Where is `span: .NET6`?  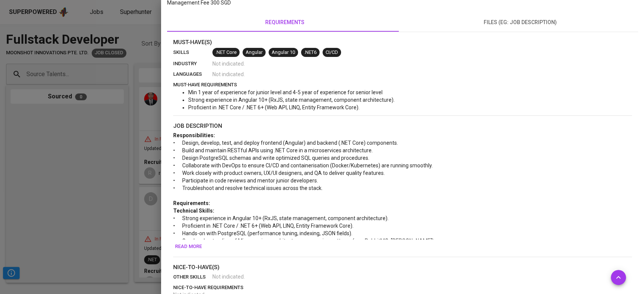 span: .NET6 is located at coordinates (310, 52).